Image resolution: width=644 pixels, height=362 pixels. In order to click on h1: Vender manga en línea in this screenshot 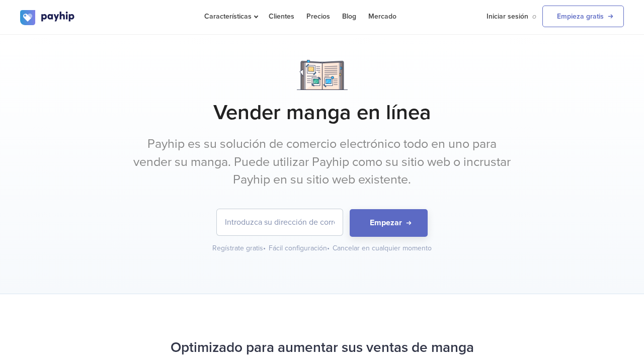, I will do `click(322, 113)`.